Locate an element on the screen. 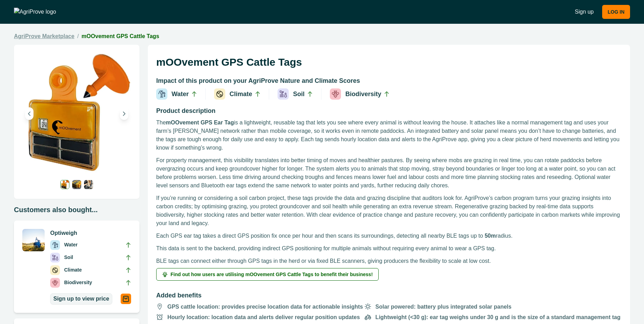 This screenshot has height=324, width=644. p: GPS cattle location: provides precise location data for actionable insights is located at coordinates (265, 307).